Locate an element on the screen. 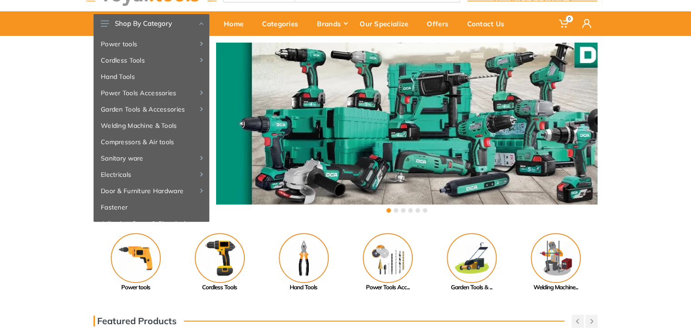 The width and height of the screenshot is (691, 331). div: Contact Us is located at coordinates (488, 24).